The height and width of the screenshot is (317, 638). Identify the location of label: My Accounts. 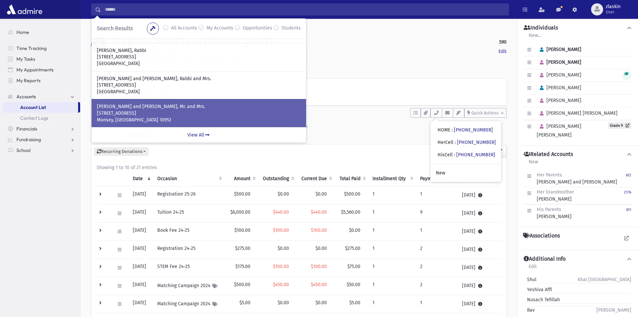
(220, 28).